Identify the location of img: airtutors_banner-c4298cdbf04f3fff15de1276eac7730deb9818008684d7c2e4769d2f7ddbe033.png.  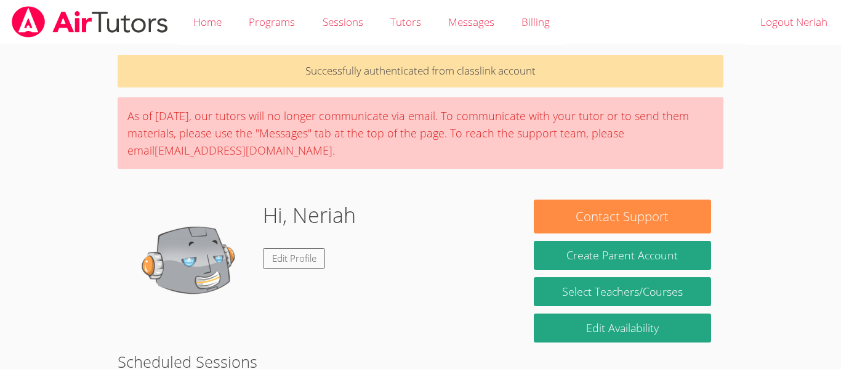
(90, 22).